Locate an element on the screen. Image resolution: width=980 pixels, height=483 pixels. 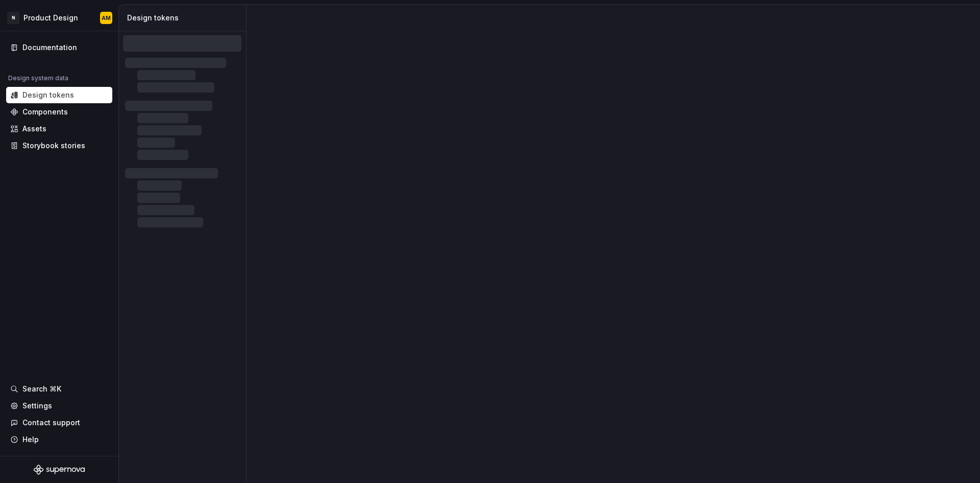
div: AM is located at coordinates (106, 18).